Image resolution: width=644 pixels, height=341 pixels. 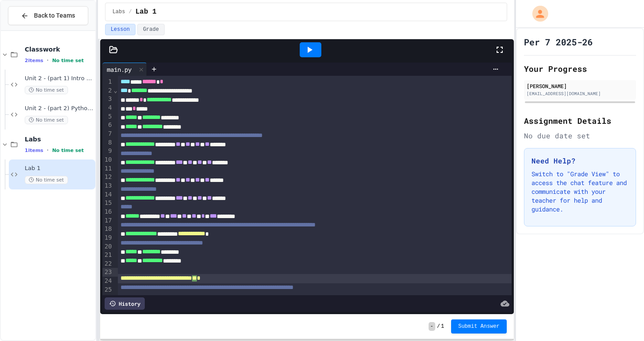 I want to click on div: 7, so click(x=108, y=134).